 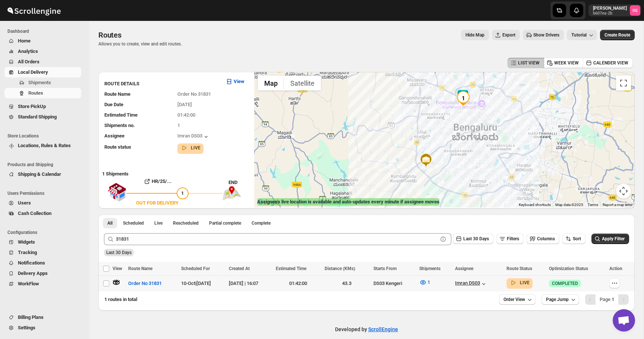 What do you see at coordinates (43, 327) in the screenshot?
I see `button: Settings` at bounding box center [43, 327].